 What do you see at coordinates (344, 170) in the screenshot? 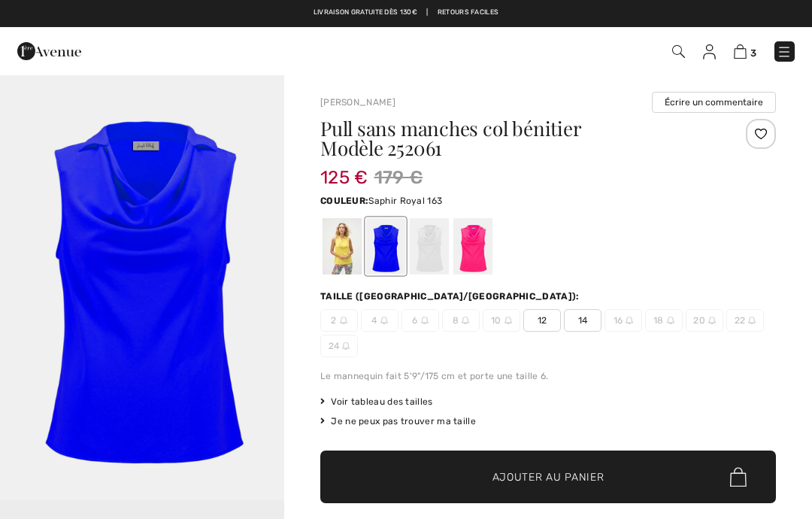
I see `span: 125 €` at bounding box center [344, 170].